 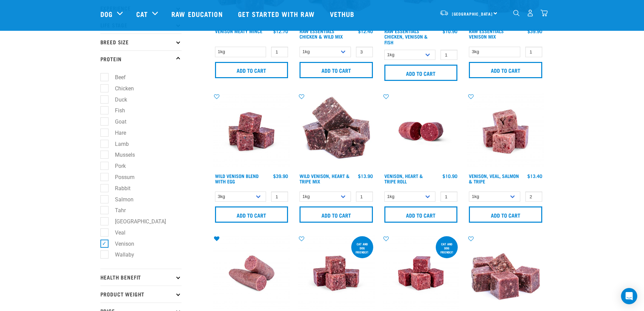 What do you see at coordinates (343, 14) in the screenshot?
I see `a: Vethub` at bounding box center [343, 14].